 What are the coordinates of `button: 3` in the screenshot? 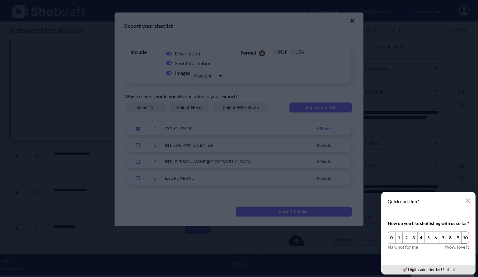 It's located at (414, 237).